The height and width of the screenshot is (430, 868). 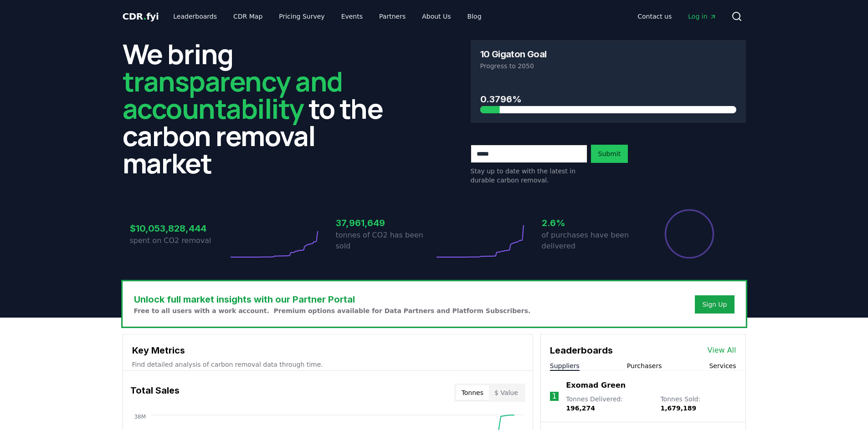 What do you see at coordinates (609, 99) in the screenshot?
I see `h3: 0.3796%` at bounding box center [609, 99].